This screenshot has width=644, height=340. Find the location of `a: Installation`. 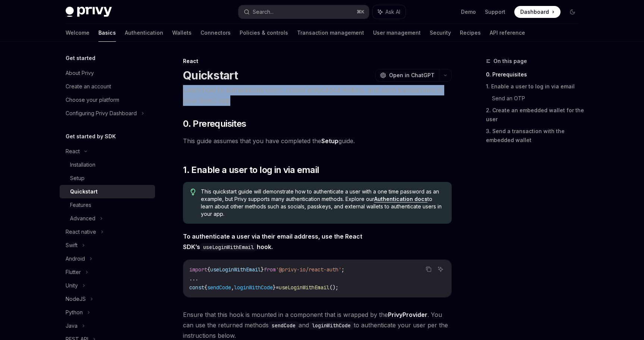

a: Installation is located at coordinates (107, 165).